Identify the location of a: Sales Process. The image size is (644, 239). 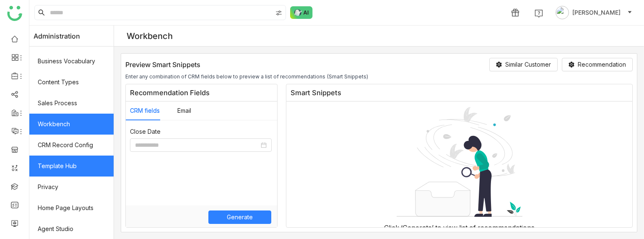
(71, 103).